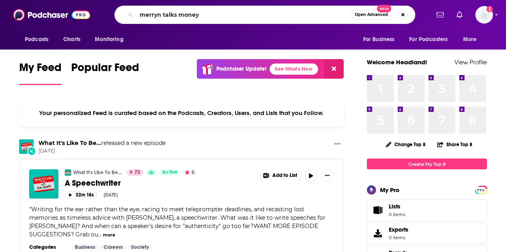 The height and width of the screenshot is (252, 506). Describe the element at coordinates (484, 15) in the screenshot. I see `button: Show profile menu` at that location.